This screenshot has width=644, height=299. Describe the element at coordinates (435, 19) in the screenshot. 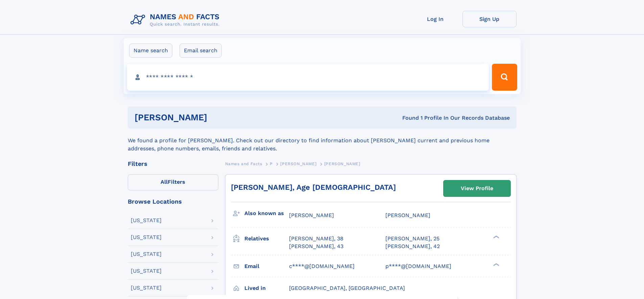

I see `a: Log In` at that location.